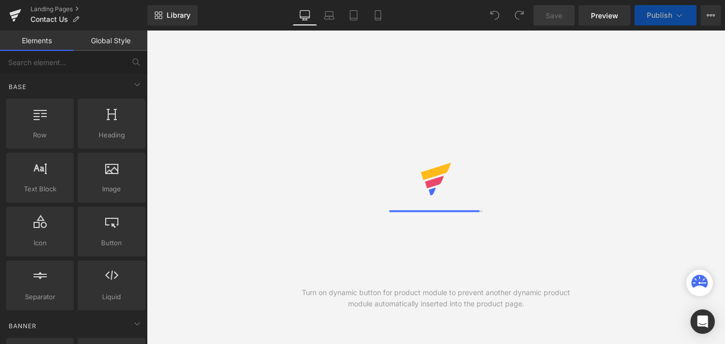 This screenshot has height=344, width=725. Describe the element at coordinates (40, 189) in the screenshot. I see `span: Text Block` at that location.